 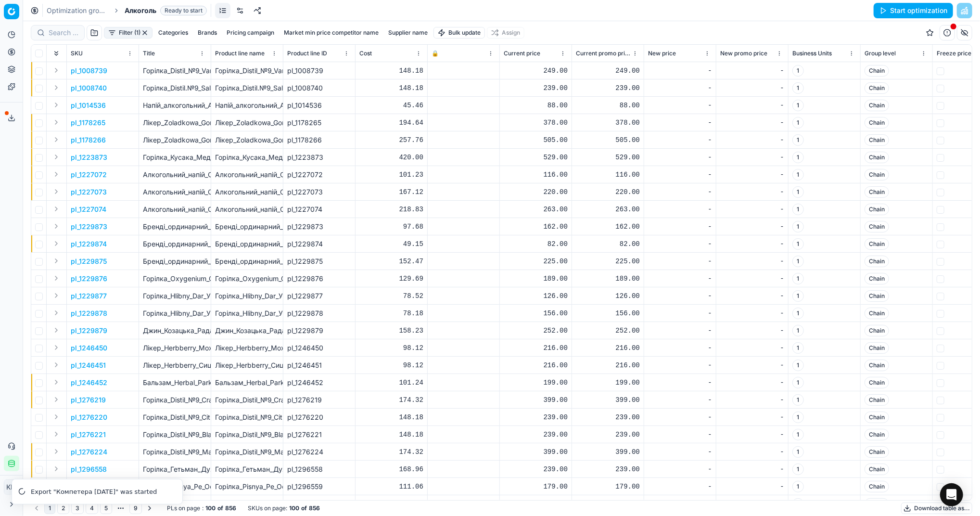 I want to click on span: Product line name, so click(x=240, y=53).